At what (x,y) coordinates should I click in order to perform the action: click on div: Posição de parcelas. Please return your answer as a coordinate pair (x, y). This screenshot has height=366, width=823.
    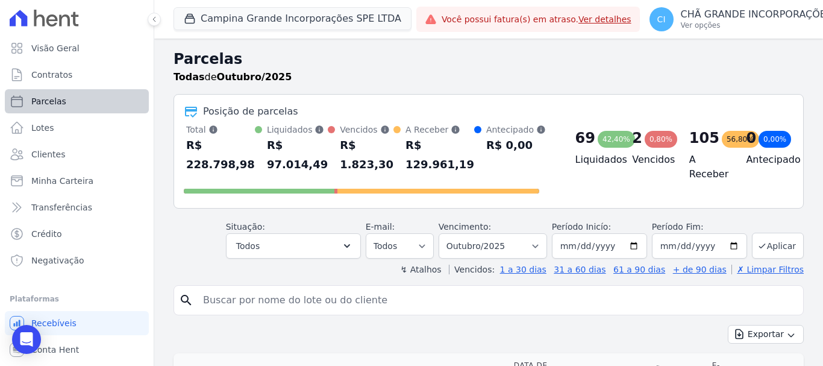
    Looking at the image, I should click on (251, 111).